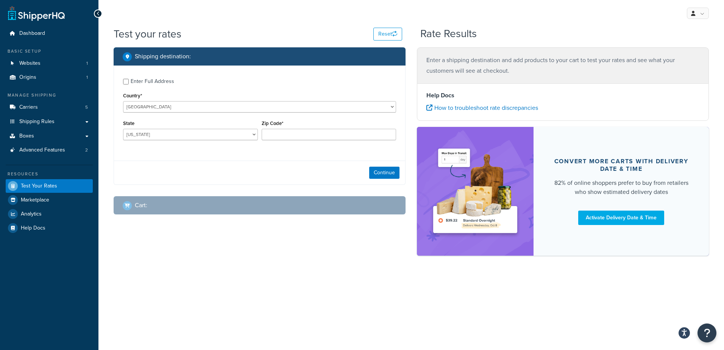  What do you see at coordinates (49, 174) in the screenshot?
I see `div: Resources` at bounding box center [49, 174].